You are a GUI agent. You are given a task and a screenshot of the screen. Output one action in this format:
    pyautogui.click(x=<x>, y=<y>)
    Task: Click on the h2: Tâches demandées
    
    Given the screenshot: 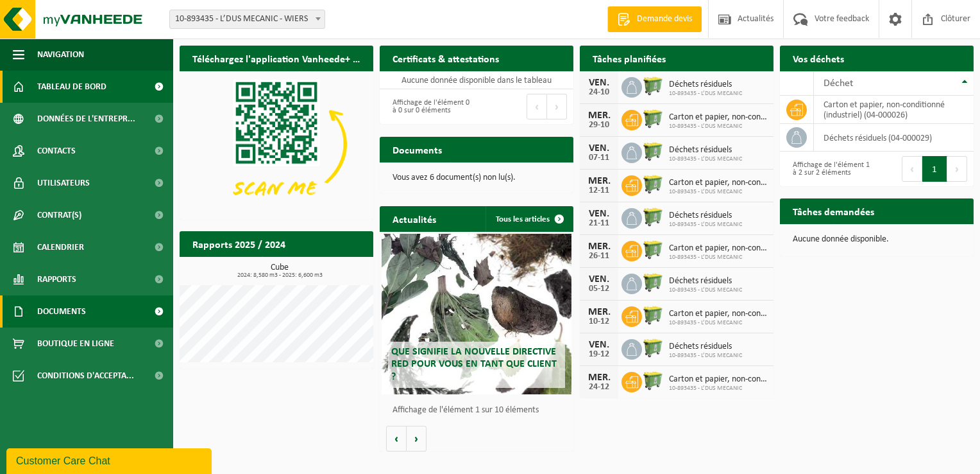 What is the action you would take?
    pyautogui.click(x=833, y=210)
    